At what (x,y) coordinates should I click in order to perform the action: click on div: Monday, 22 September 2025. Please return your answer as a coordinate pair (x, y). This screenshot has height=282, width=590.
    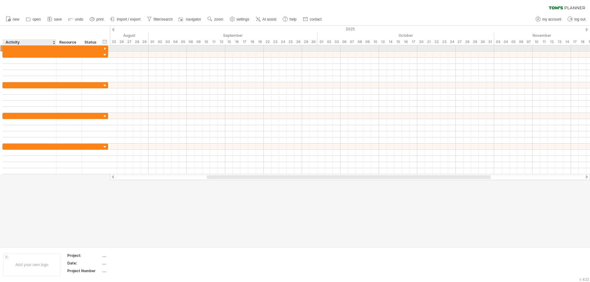
    Looking at the image, I should click on (267, 42).